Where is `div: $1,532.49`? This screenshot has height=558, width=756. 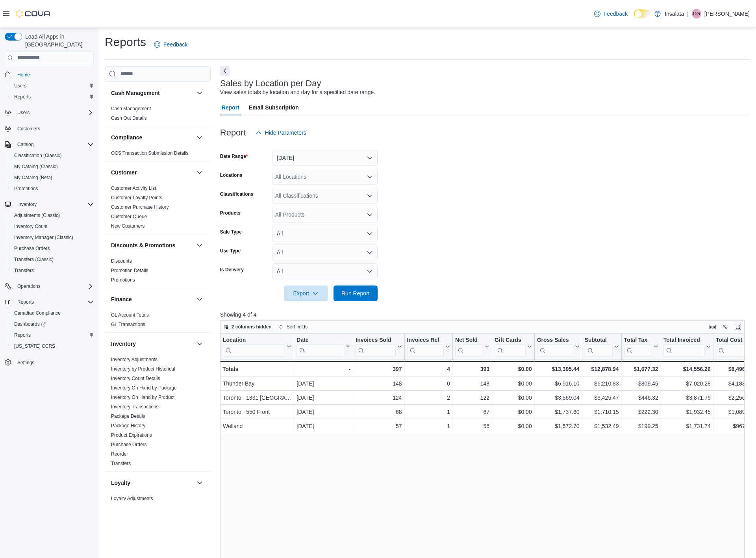
div: $1,532.49 is located at coordinates (601, 426).